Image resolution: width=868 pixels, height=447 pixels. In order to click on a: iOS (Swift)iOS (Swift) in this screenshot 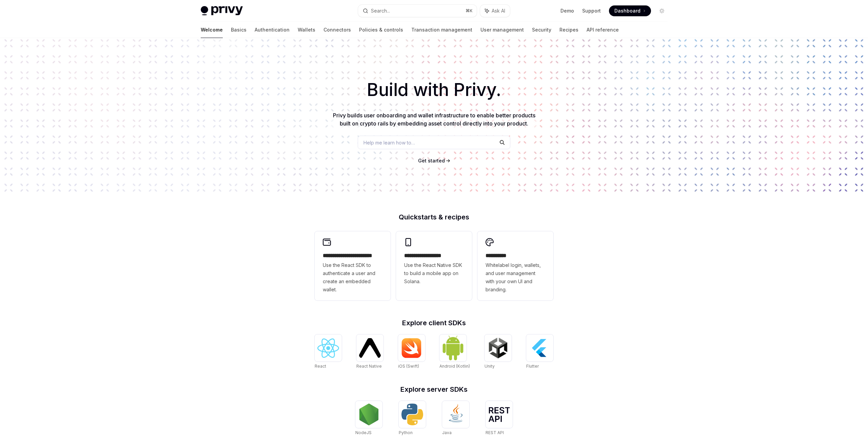, I will do `click(412, 352)`.